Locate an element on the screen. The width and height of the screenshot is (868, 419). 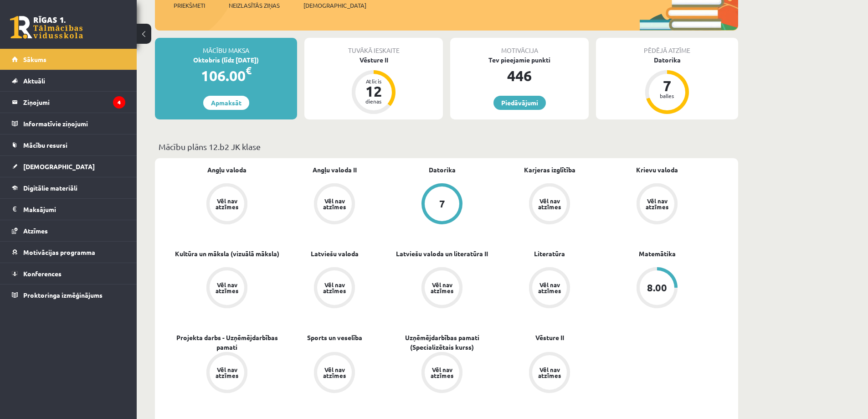
a: Digitālie materiāli is located at coordinates (68, 188).